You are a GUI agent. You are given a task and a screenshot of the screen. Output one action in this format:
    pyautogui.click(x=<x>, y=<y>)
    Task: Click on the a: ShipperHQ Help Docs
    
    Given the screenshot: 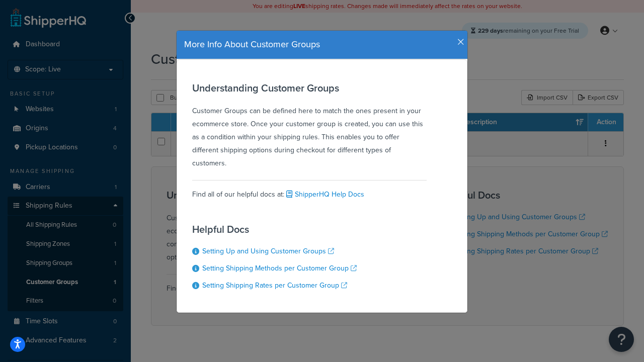 What is the action you would take?
    pyautogui.click(x=324, y=194)
    